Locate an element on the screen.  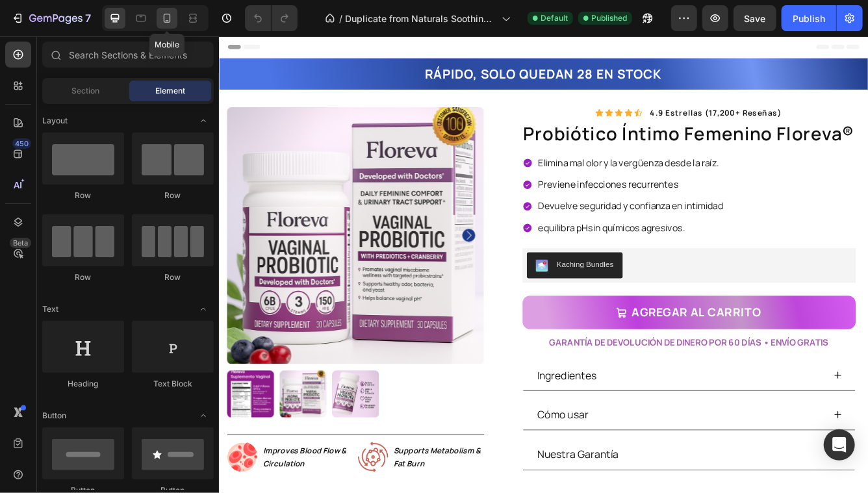
button: Publish is located at coordinates (809, 18).